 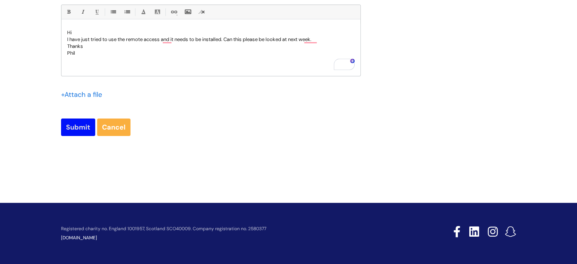 I want to click on a: Back Color, so click(x=157, y=12).